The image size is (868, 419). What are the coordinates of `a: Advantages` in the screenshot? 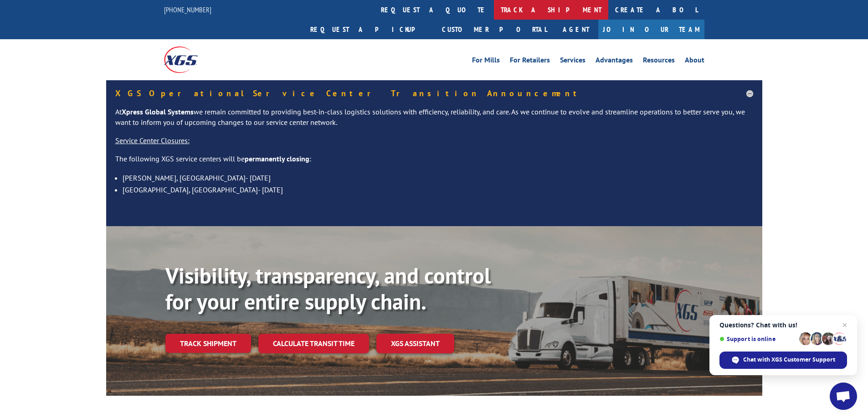 It's located at (614, 61).